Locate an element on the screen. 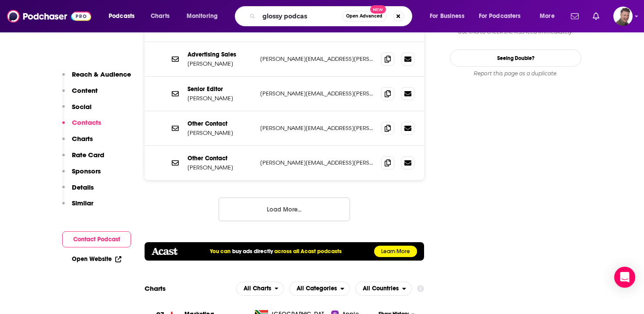 The image size is (644, 314). input: Search podcasts, credits, & more... is located at coordinates (301, 16).